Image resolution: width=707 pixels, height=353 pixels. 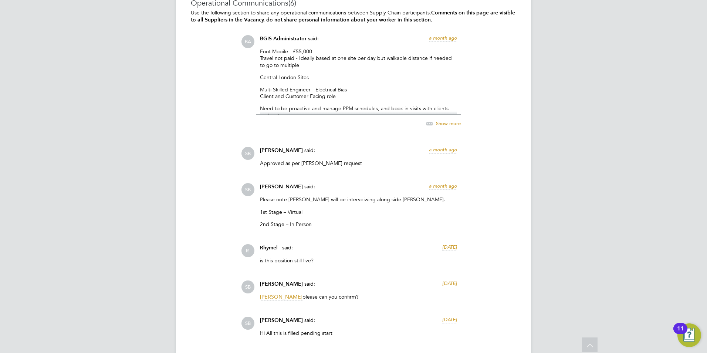 What do you see at coordinates (359, 77) in the screenshot?
I see `p: Central London Sites` at bounding box center [359, 77].